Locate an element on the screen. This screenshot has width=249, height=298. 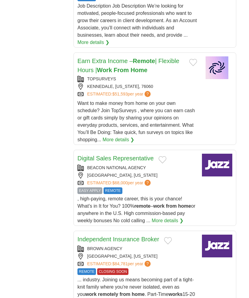
span: CLOSING SOON is located at coordinates (112, 272).